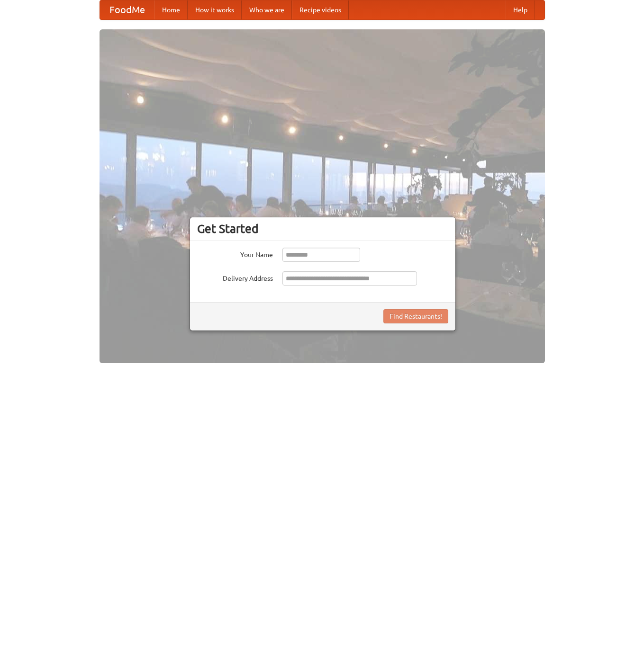  Describe the element at coordinates (416, 316) in the screenshot. I see `button: Find Restaurants!` at that location.